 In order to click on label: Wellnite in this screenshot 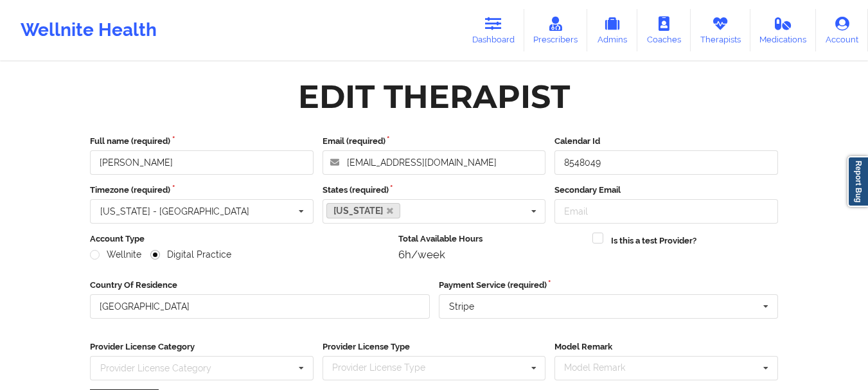, I will do `click(115, 255)`.